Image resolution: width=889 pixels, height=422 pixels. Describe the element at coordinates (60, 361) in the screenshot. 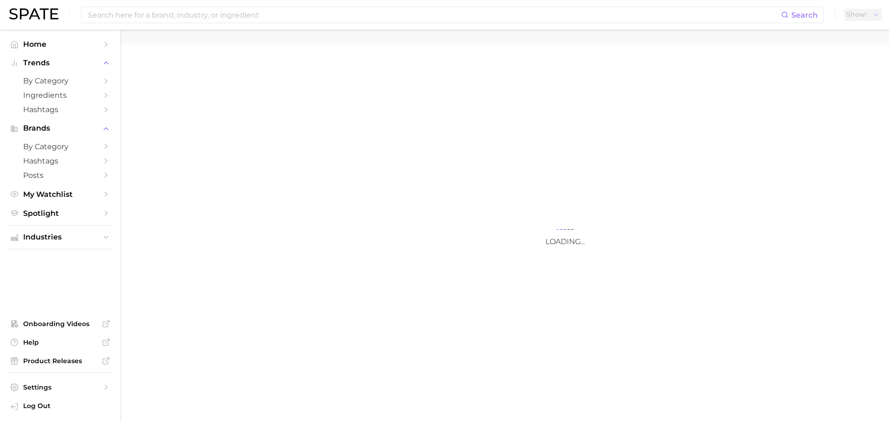

I see `span: Product Releases` at that location.